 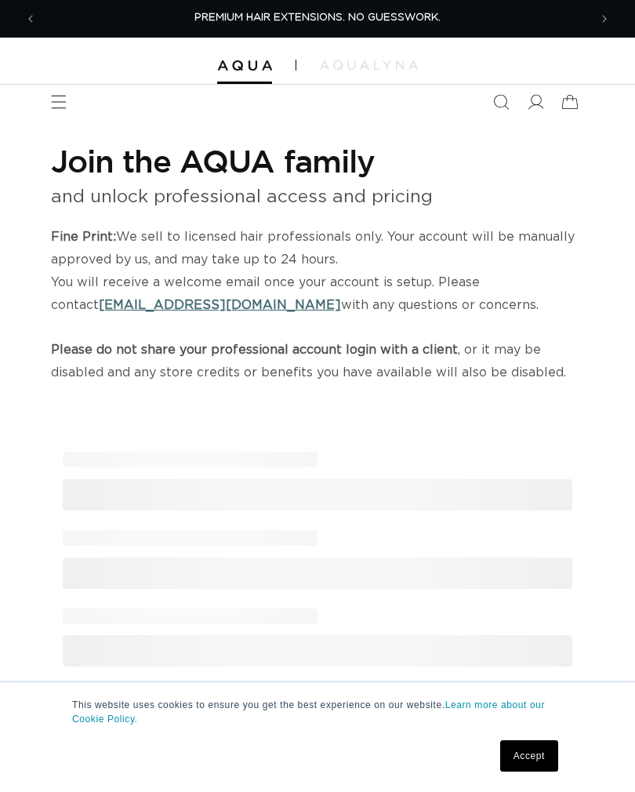 I want to click on img: Aqua Hair Extensions, so click(x=245, y=66).